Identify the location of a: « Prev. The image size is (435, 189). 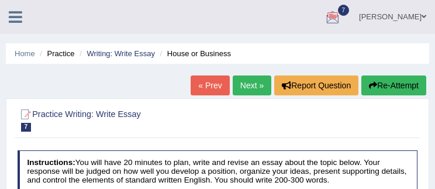
(210, 85).